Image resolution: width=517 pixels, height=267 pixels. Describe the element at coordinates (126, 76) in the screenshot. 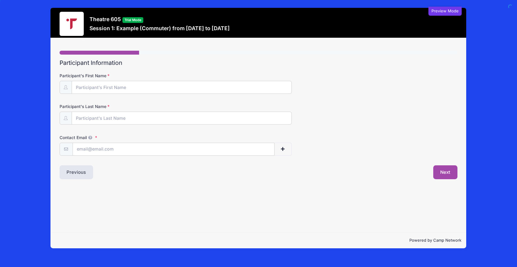

I see `label: Participant's First Name` at that location.